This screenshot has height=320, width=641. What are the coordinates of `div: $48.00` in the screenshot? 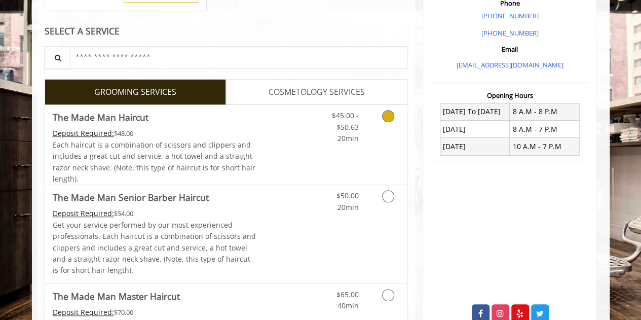 It's located at (154, 133).